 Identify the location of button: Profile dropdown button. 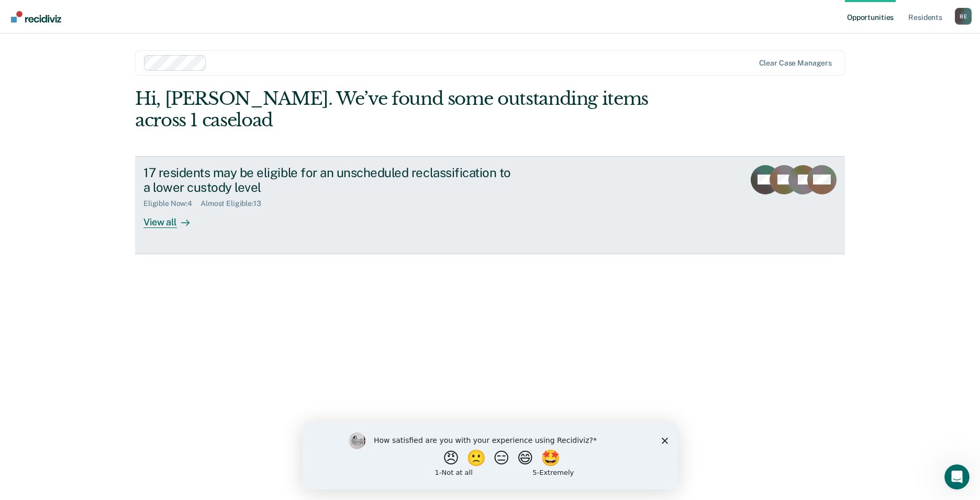
(964, 16).